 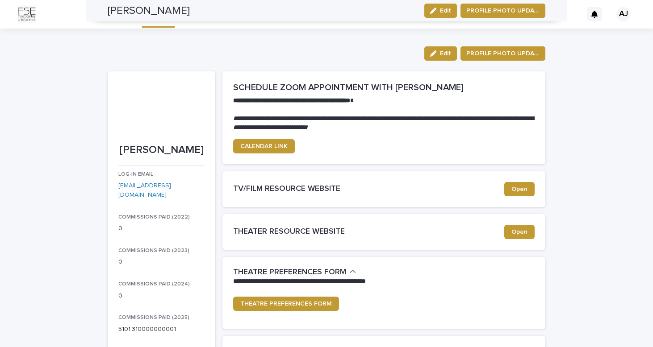 What do you see at coordinates (136, 175) in the screenshot?
I see `span: LOG-IN EMAIL` at bounding box center [136, 175].